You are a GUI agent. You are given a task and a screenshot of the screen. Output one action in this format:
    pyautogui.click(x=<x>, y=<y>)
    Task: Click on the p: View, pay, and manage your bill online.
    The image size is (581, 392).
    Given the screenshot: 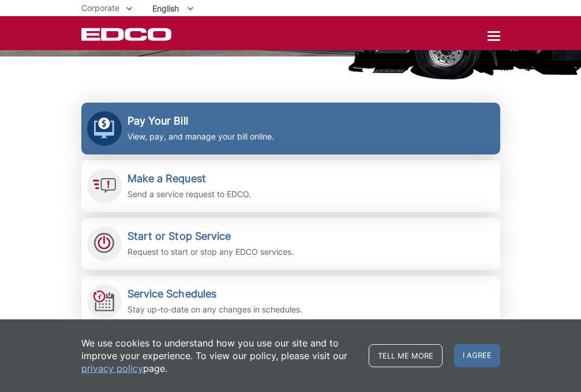 What is the action you would take?
    pyautogui.click(x=201, y=137)
    